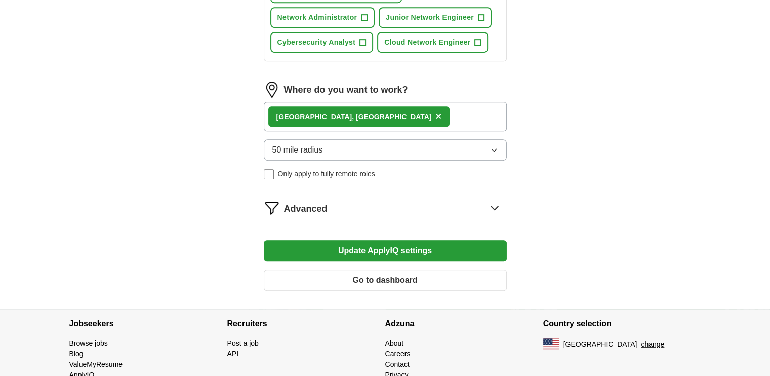  I want to click on button: 50 mile radius, so click(385, 150).